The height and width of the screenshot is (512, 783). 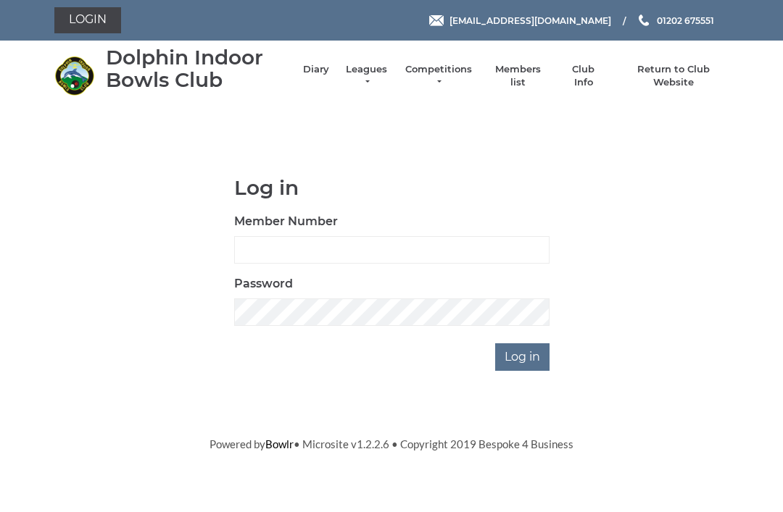 What do you see at coordinates (279, 444) in the screenshot?
I see `a: Bowlr` at bounding box center [279, 444].